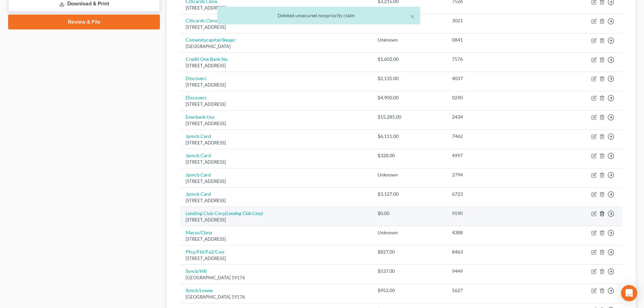 This screenshot has height=308, width=644. I want to click on a: Macys/Cbna, so click(199, 232).